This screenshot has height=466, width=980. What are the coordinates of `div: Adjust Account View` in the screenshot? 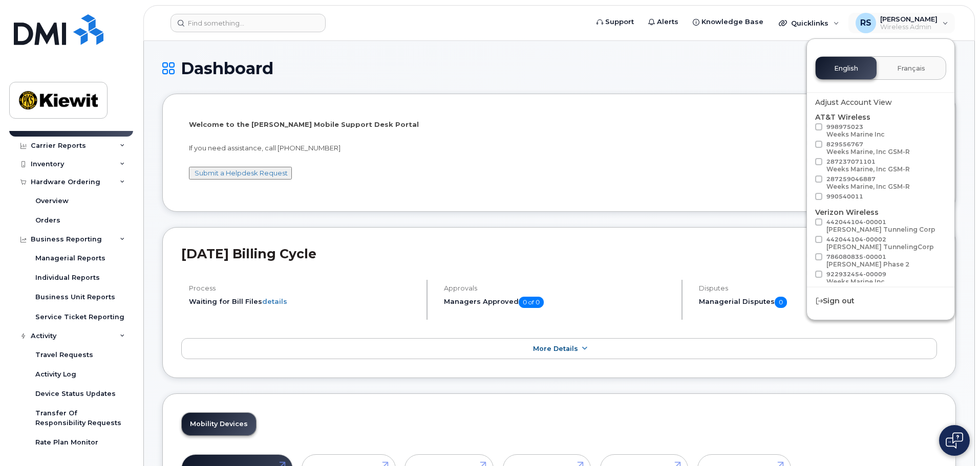 It's located at (881, 103).